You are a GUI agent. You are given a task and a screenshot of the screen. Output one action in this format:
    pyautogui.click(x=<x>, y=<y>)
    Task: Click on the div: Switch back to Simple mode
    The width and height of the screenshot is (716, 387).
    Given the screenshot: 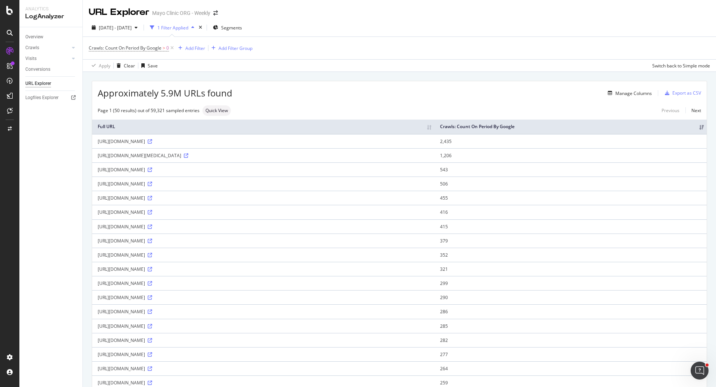 What is the action you would take?
    pyautogui.click(x=681, y=66)
    